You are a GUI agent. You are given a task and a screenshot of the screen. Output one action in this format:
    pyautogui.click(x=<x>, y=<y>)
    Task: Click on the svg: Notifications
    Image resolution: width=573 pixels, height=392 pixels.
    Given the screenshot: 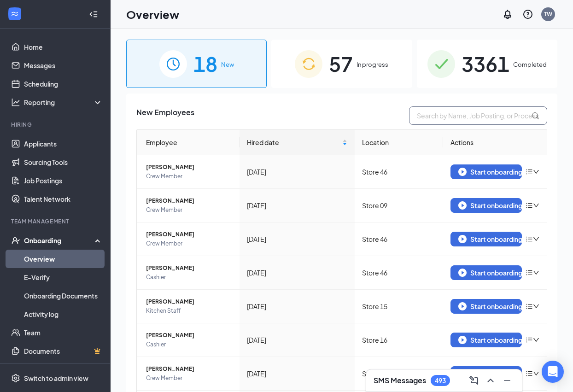 What is the action you would take?
    pyautogui.click(x=508, y=14)
    